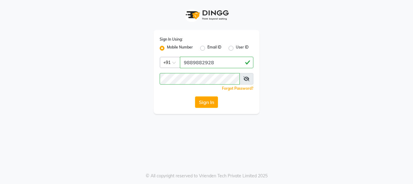  Describe the element at coordinates (207, 102) in the screenshot. I see `button: Sign In` at that location.